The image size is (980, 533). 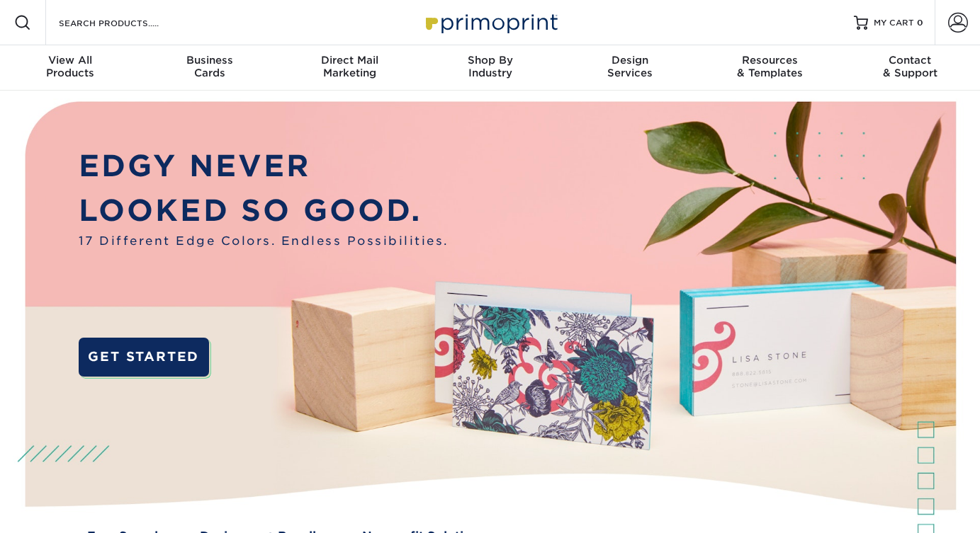 What do you see at coordinates (771, 60) in the screenshot?
I see `span: Resources` at bounding box center [771, 60].